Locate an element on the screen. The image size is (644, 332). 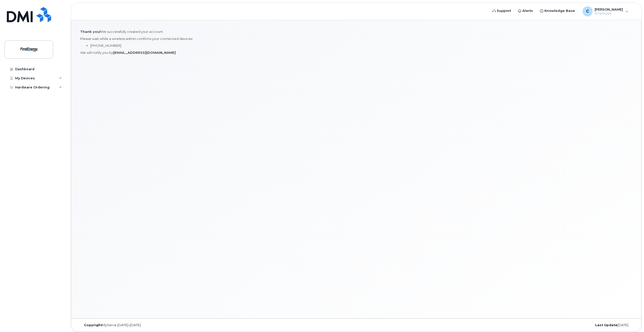
strong: Copyright is located at coordinates (93, 325).